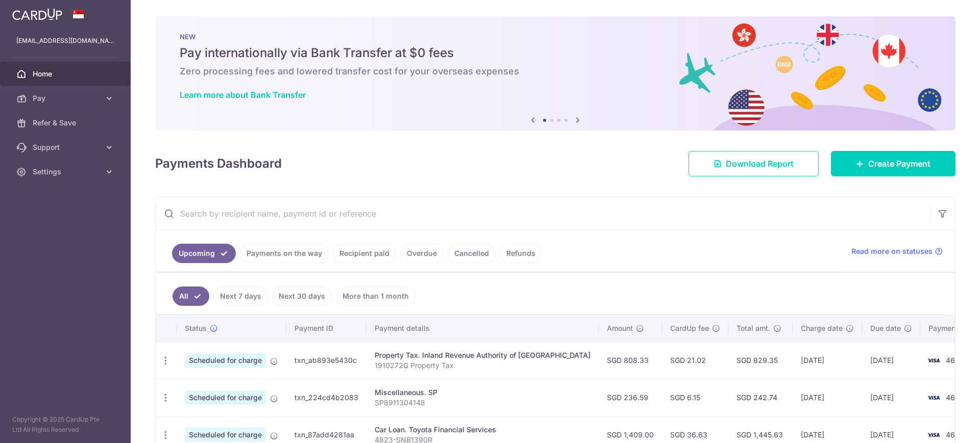  What do you see at coordinates (67, 148) in the screenshot?
I see `span: Support` at bounding box center [67, 148].